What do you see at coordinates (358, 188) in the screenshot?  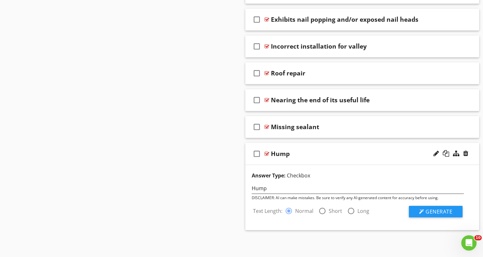 I see `input: Enter a few words (ex: leaky kitchen faucet)` at bounding box center [358, 188].